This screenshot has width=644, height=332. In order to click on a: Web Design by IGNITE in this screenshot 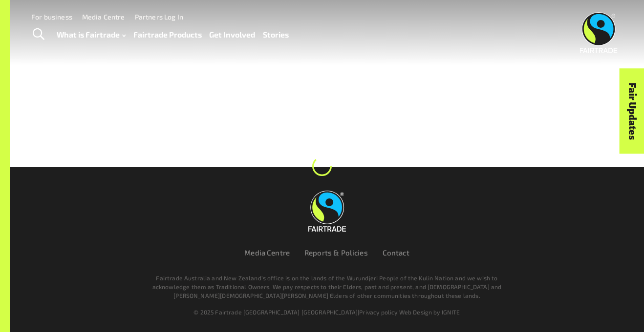, I will do `click(429, 312)`.